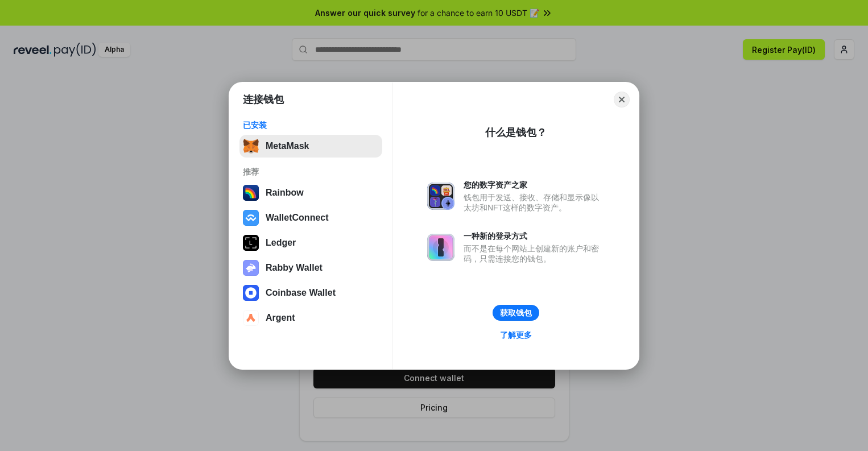 This screenshot has width=868, height=451. I want to click on div: 您的数字资产之家, so click(534, 185).